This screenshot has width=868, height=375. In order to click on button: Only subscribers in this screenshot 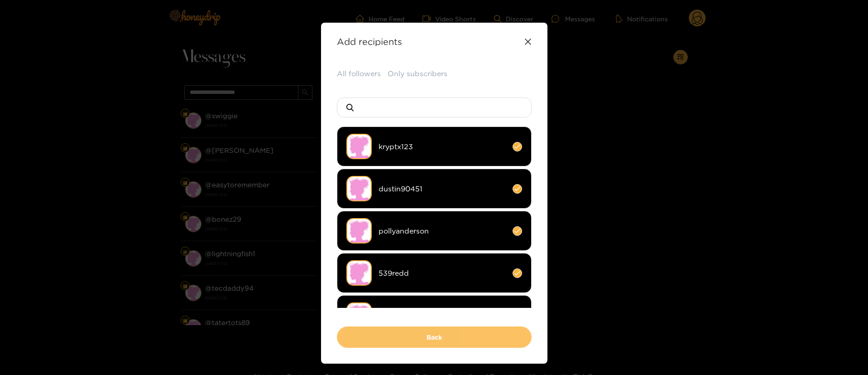, I will do `click(418, 73)`.